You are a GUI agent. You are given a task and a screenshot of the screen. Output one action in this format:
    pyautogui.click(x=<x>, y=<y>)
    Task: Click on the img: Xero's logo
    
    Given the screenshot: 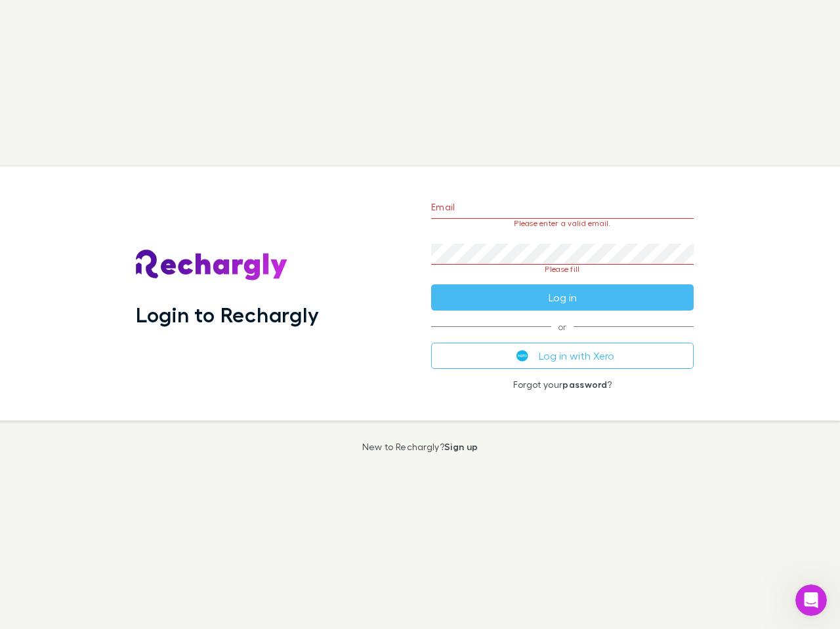 What is the action you would take?
    pyautogui.click(x=522, y=356)
    